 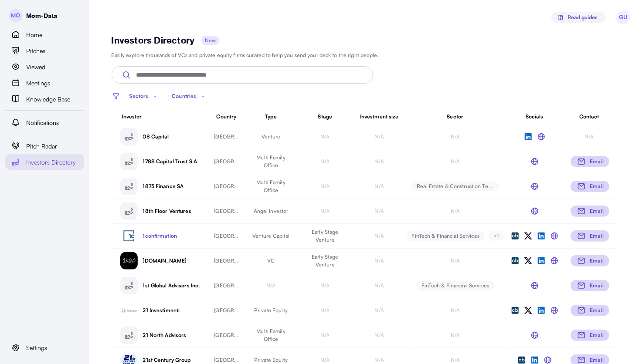 I want to click on img: X (Twitter) icon, so click(x=528, y=261).